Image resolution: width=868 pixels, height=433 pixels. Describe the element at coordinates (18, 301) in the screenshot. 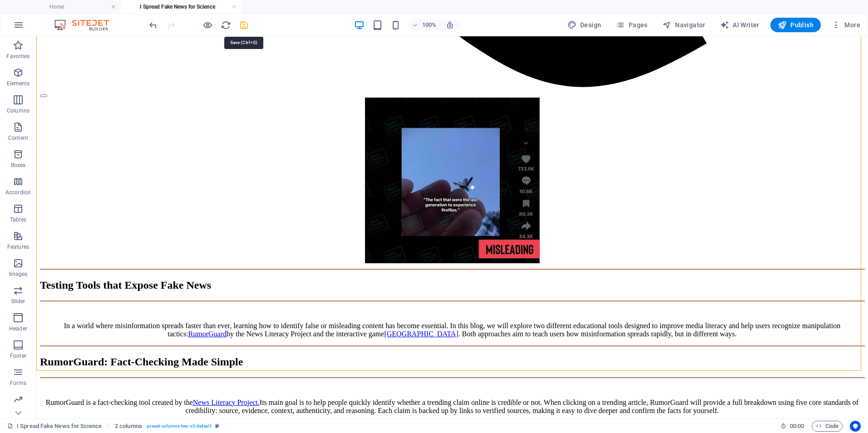

I see `p: Slider` at that location.